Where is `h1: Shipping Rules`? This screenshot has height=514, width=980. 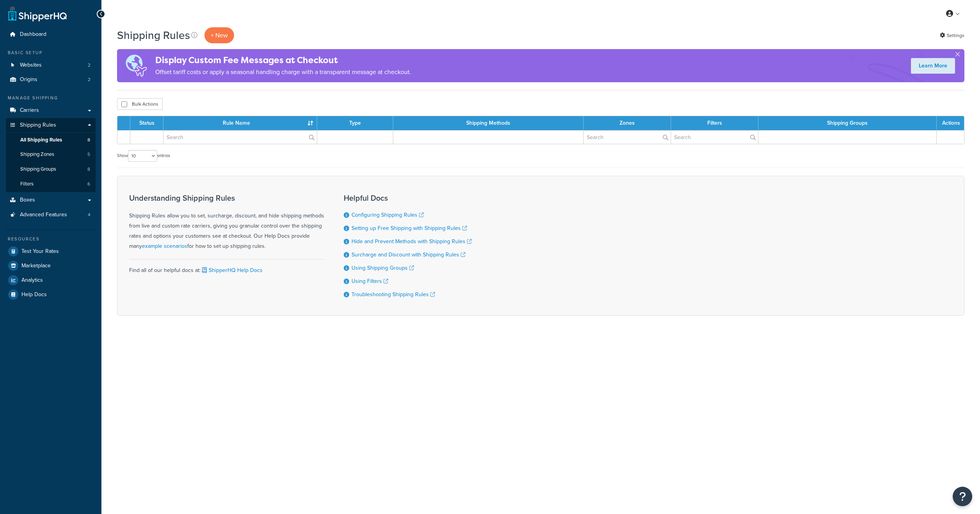 h1: Shipping Rules is located at coordinates (154, 35).